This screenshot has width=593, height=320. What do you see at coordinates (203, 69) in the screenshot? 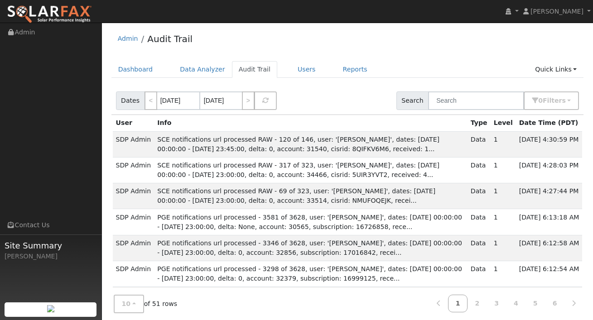
I see `a: Data Analyzer` at bounding box center [203, 69].